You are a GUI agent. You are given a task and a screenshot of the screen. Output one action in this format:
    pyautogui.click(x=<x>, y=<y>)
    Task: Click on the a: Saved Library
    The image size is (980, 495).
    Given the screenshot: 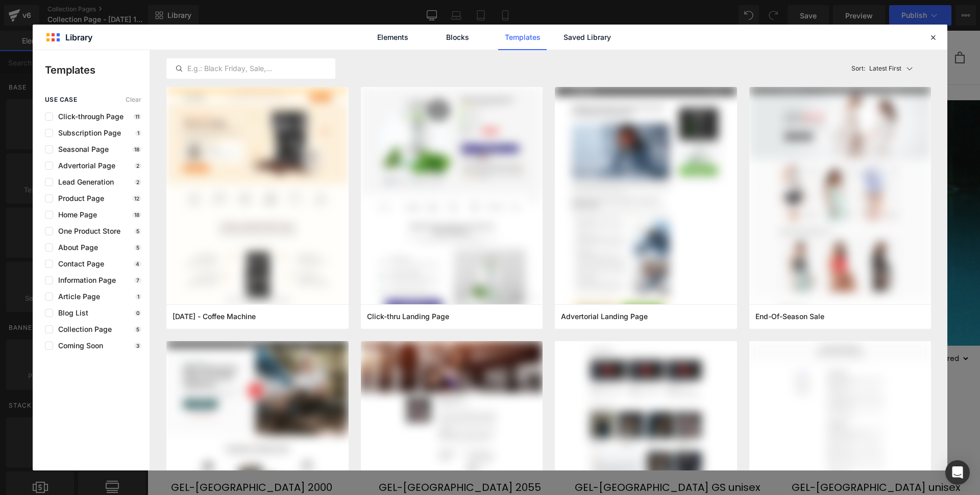 What is the action you would take?
    pyautogui.click(x=587, y=37)
    